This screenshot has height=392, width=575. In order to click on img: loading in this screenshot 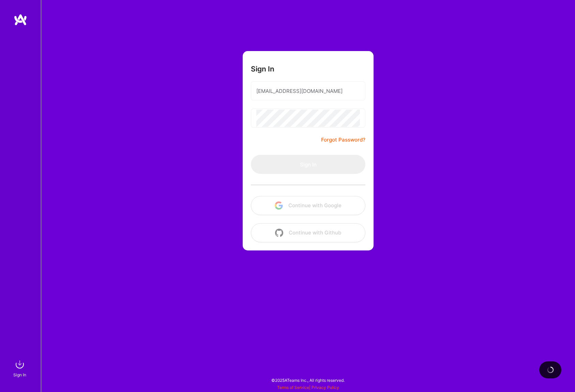, I will do `click(550, 369)`.